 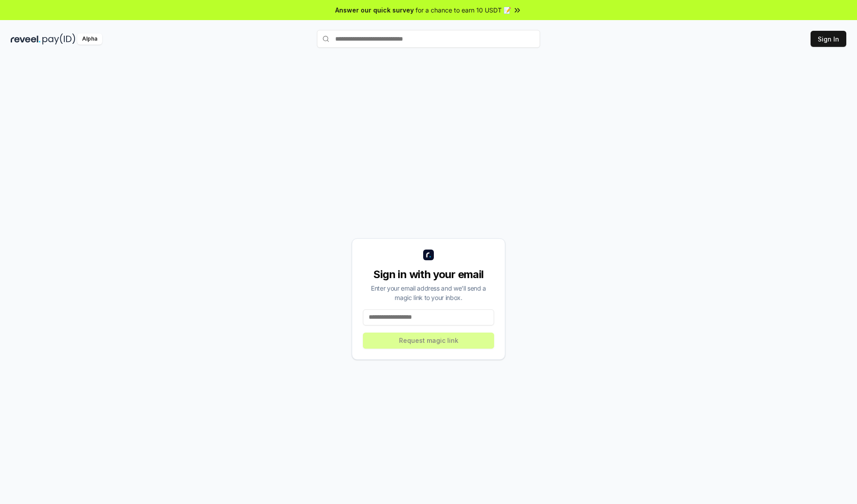 I want to click on button: Sign In, so click(x=829, y=39).